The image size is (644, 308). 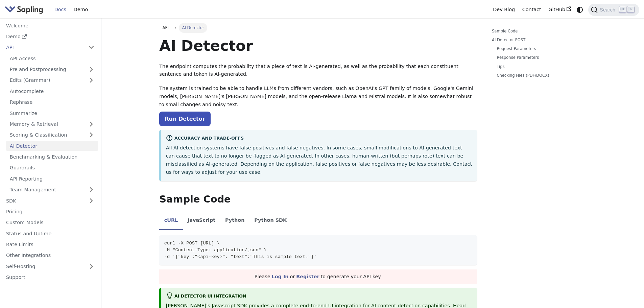 I want to click on a: Scoring & Classification, so click(x=52, y=134).